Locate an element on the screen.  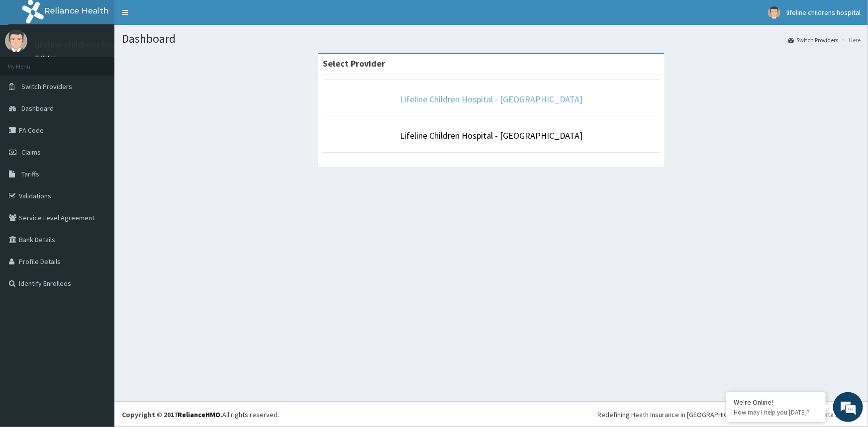
span: Dashboard is located at coordinates (37, 109).